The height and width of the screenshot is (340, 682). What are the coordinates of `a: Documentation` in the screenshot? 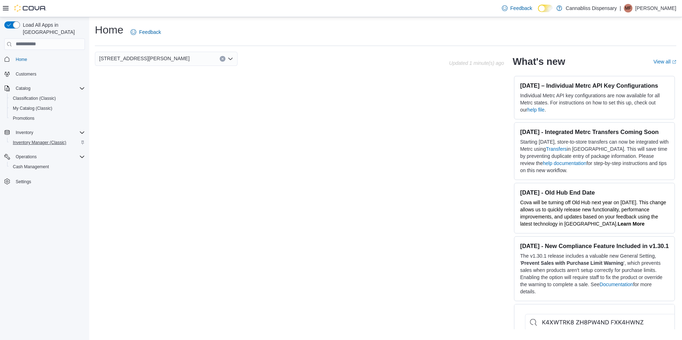 It's located at (616, 284).